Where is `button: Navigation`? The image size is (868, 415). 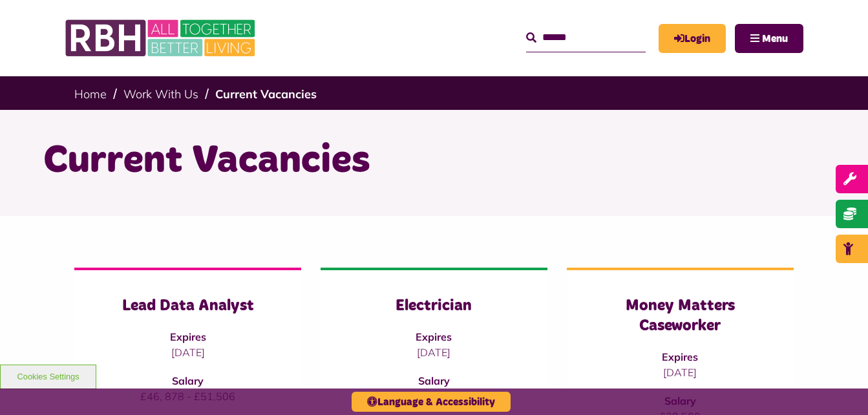 button: Navigation is located at coordinates (769, 38).